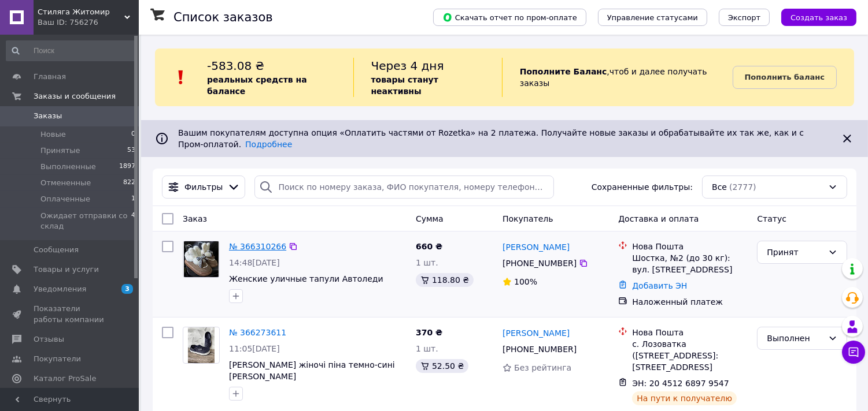 The image size is (868, 411). I want to click on div: , чтоб и далее получать заказы, so click(617, 77).